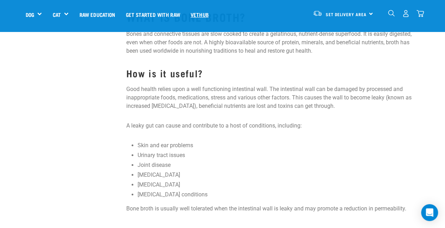 The width and height of the screenshot is (445, 228). Describe the element at coordinates (30, 14) in the screenshot. I see `a: Dog` at that location.